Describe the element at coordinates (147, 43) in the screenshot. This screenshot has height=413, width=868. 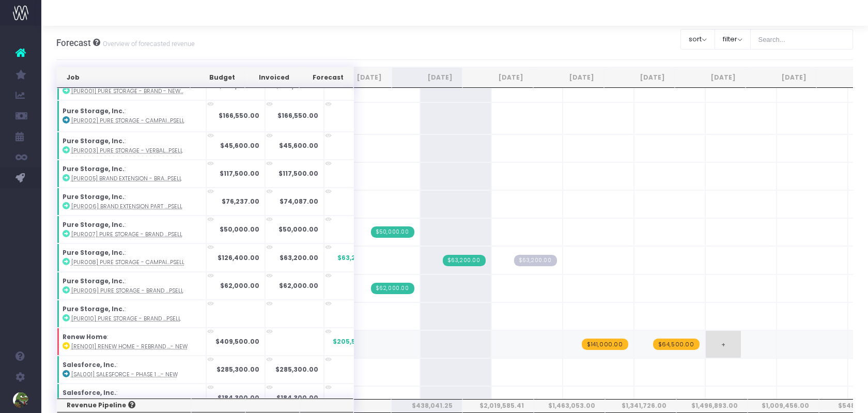
I see `small: Overview of forecasted revenue` at that location.